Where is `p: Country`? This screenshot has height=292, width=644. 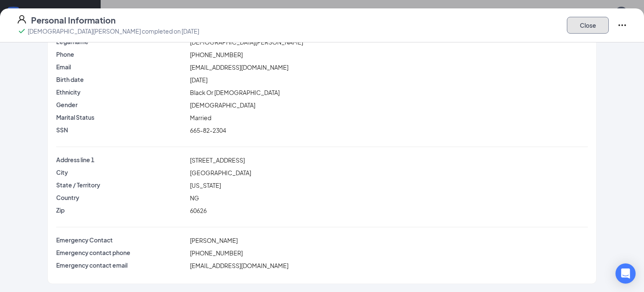 p: Country is located at coordinates (121, 197).